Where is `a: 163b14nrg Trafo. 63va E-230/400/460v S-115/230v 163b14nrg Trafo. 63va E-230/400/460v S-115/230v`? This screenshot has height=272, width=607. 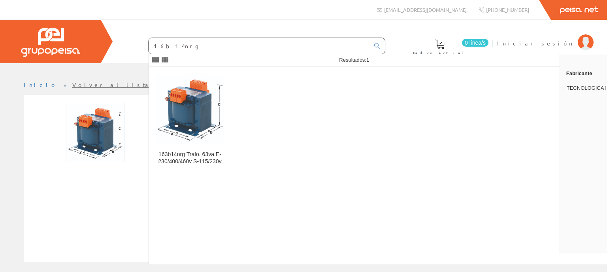
a: 163b14nrg Trafo. 63va E-230/400/460v S-115/230v 163b14nrg Trafo. 63va E-230/400/460v S-115/230v is located at coordinates (190, 120).